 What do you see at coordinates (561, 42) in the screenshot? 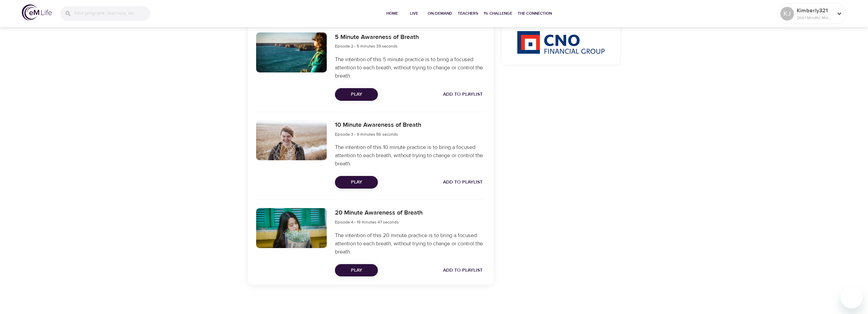
I see `img: CNO%20logo.png` at bounding box center [561, 42].